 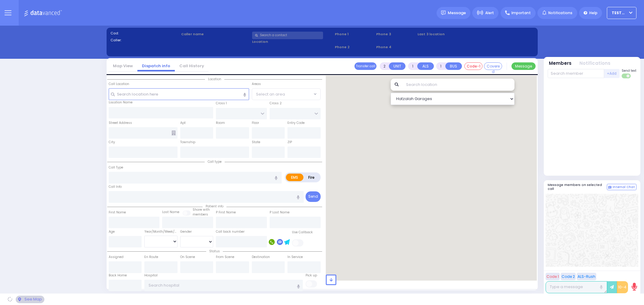 I want to click on span: Status, so click(x=214, y=251).